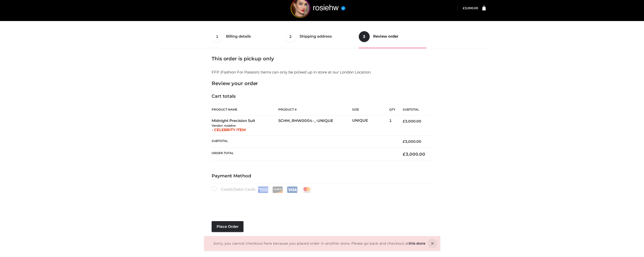 Image resolution: width=644 pixels, height=257 pixels. I want to click on small: Vendor: rosiehw, so click(224, 126).